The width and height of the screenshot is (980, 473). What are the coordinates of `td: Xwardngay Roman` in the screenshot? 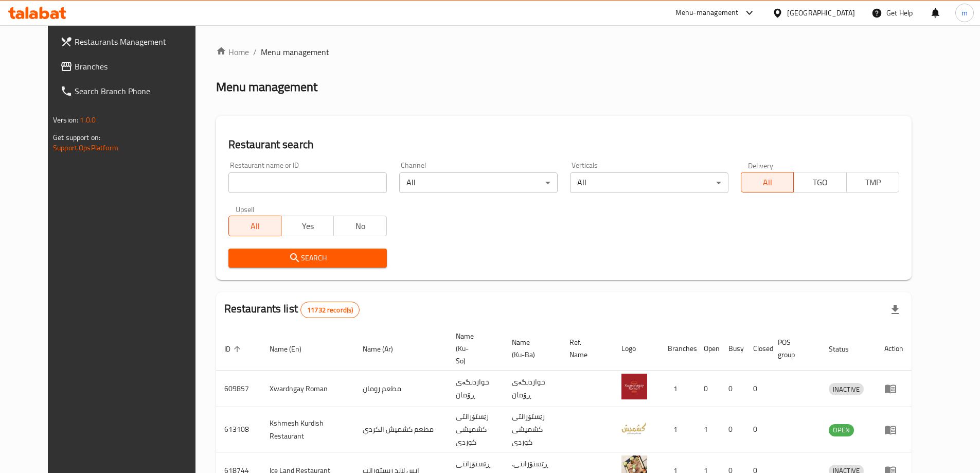 It's located at (308, 389).